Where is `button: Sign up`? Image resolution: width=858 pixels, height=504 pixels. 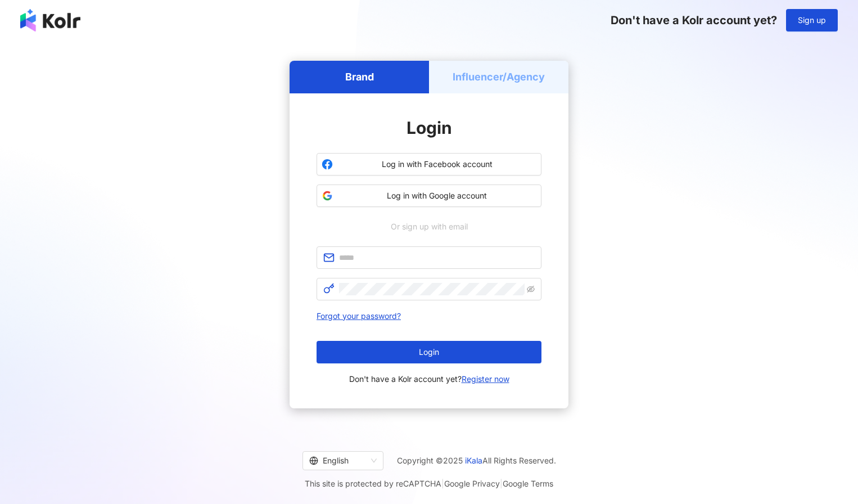 button: Sign up is located at coordinates (812, 20).